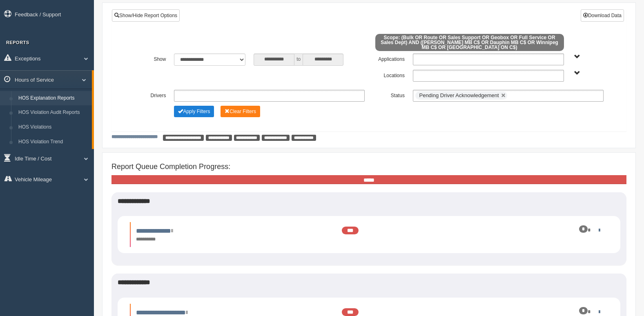  What do you see at coordinates (369, 167) in the screenshot?
I see `h4: Report Queue Completion Progress:` at bounding box center [369, 167].